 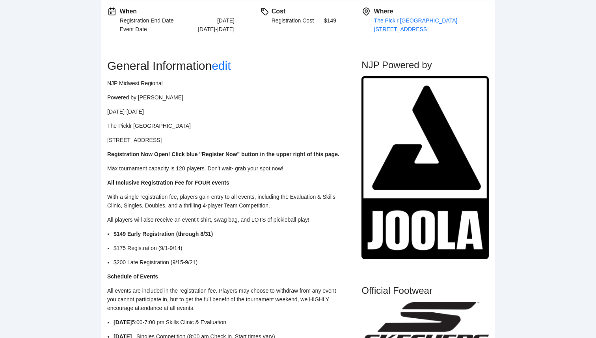 I want to click on h2: NJP Powered by, so click(x=425, y=65).